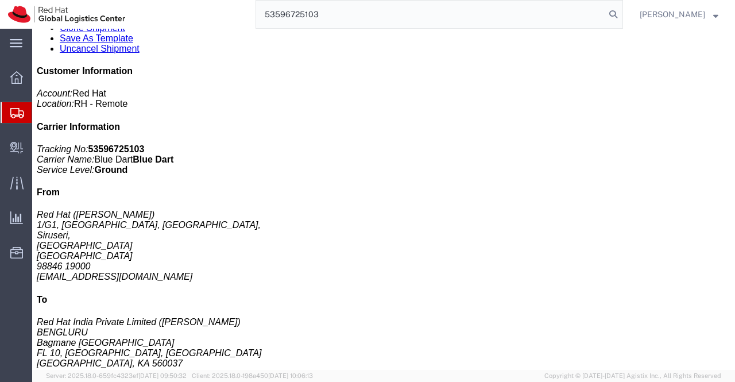  I want to click on input: Search for shipment number, reference number, so click(431, 14).